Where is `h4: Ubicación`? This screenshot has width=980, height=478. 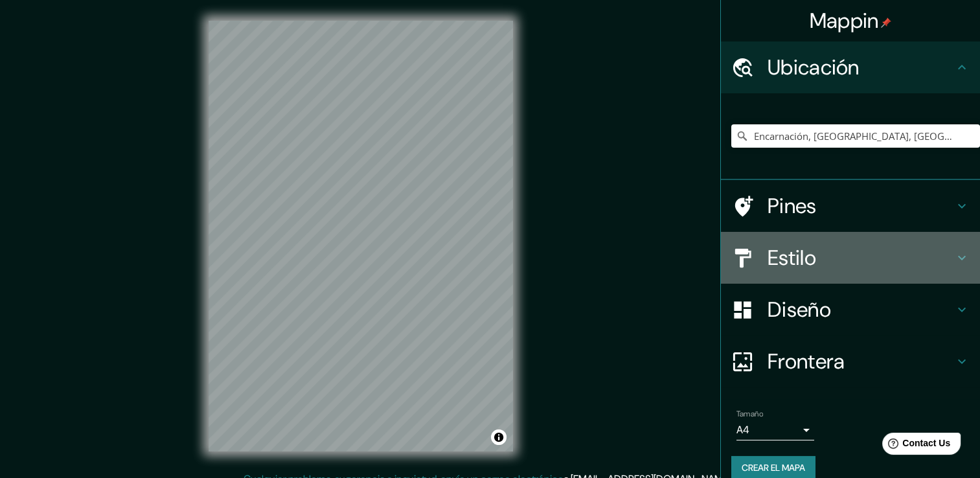
h4: Ubicación is located at coordinates (861, 68).